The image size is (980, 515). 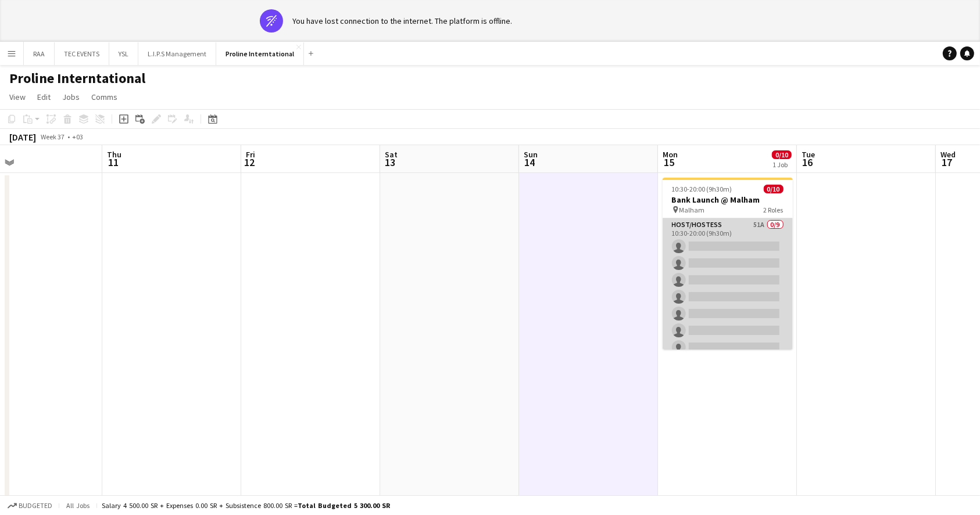 What do you see at coordinates (669, 162) in the screenshot?
I see `span: 15` at bounding box center [669, 162].